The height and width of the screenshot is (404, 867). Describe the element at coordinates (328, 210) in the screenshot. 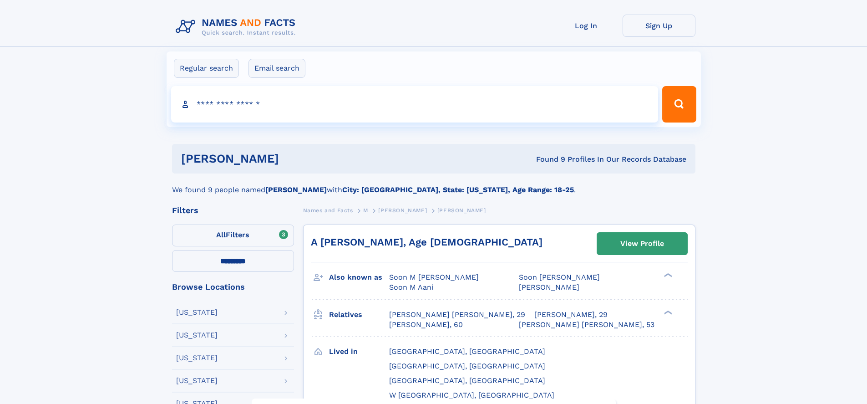

I see `a: Names and Facts` at that location.